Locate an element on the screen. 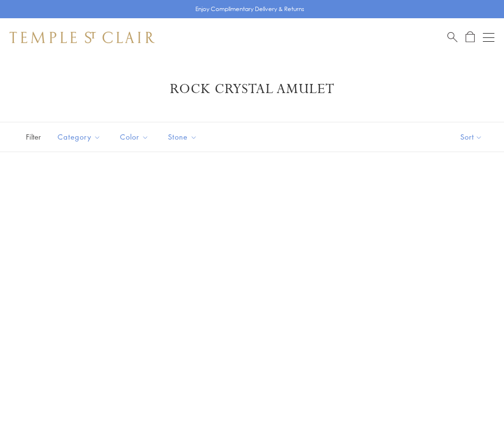 This screenshot has height=426, width=504. span: Stone is located at coordinates (184, 137).